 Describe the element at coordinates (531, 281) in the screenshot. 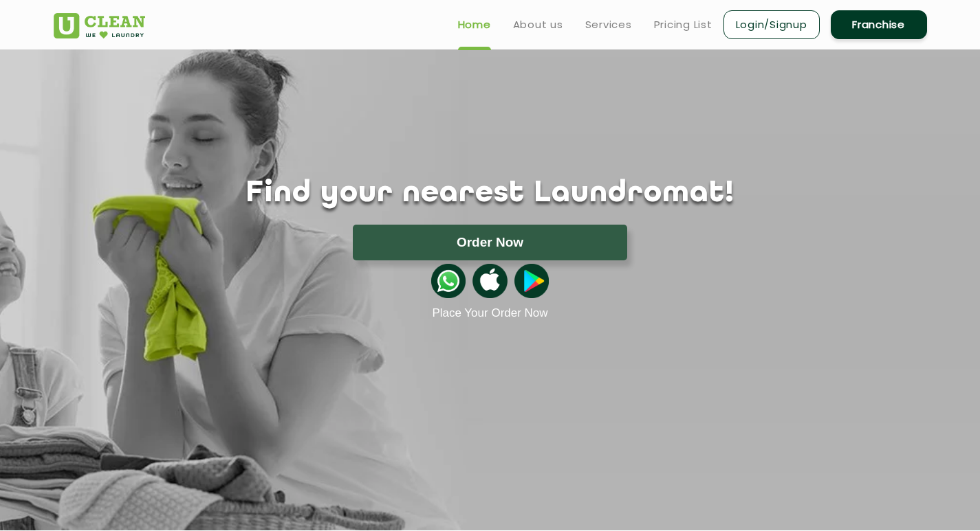

I see `img: playstoreicon.png` at that location.